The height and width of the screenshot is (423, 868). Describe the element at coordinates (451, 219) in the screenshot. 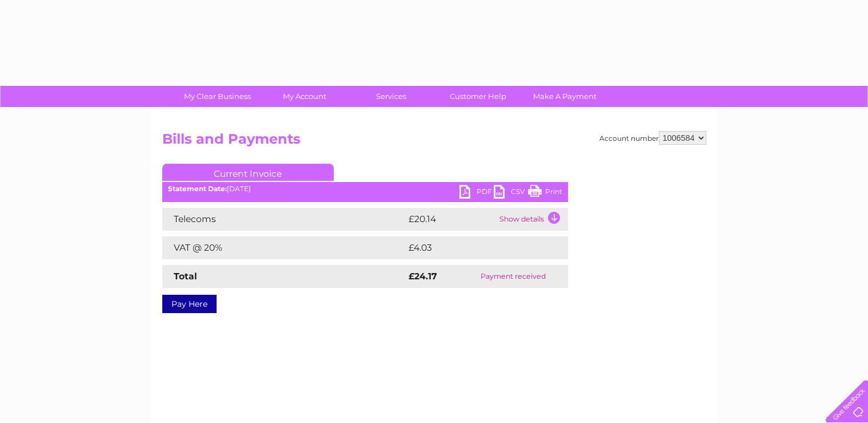

I see `td: £20.14` at that location.